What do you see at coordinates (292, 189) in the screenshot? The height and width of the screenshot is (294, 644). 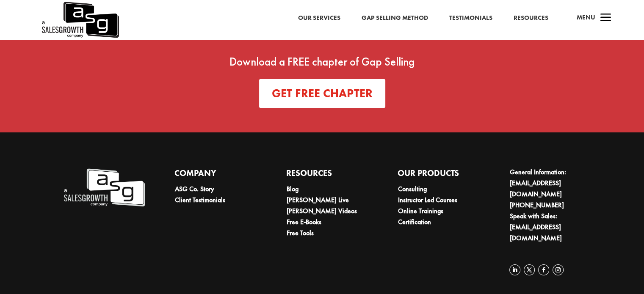 I see `a: Blog` at bounding box center [292, 189].